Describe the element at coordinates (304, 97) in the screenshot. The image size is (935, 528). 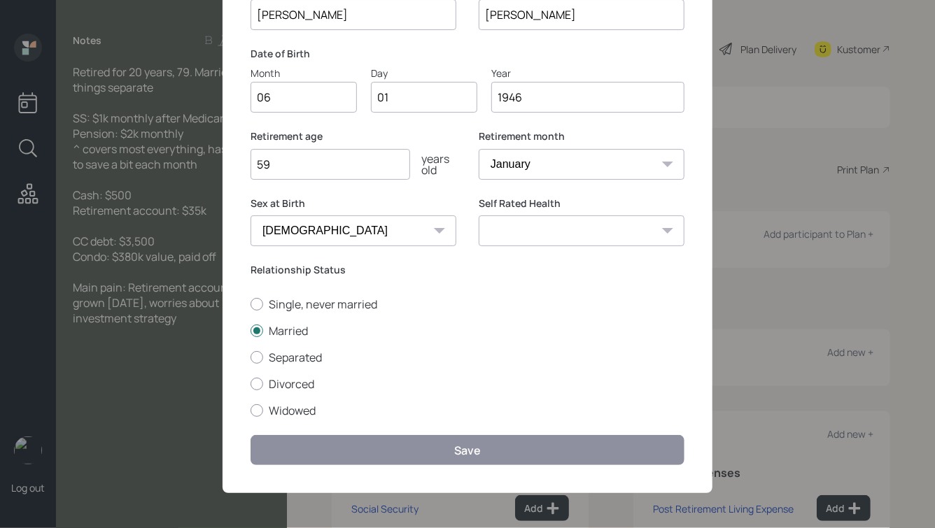
I see `input: Month` at that location.